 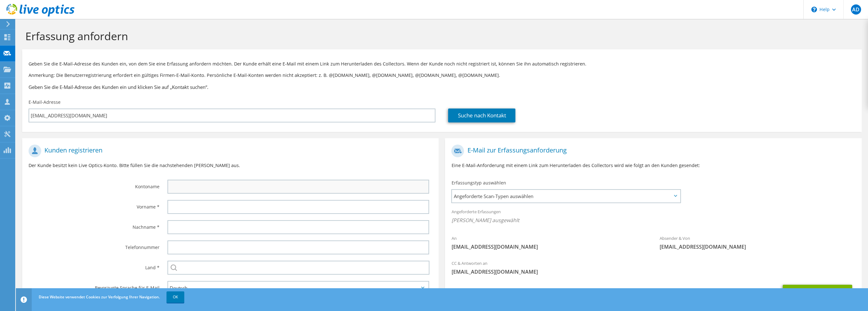 What do you see at coordinates (653, 267) in the screenshot?
I see `div: CC & Antworten an` at bounding box center [653, 267].